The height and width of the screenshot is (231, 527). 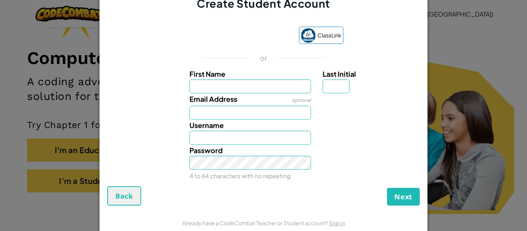 What do you see at coordinates (337, 223) in the screenshot?
I see `a: Sign in` at bounding box center [337, 223].